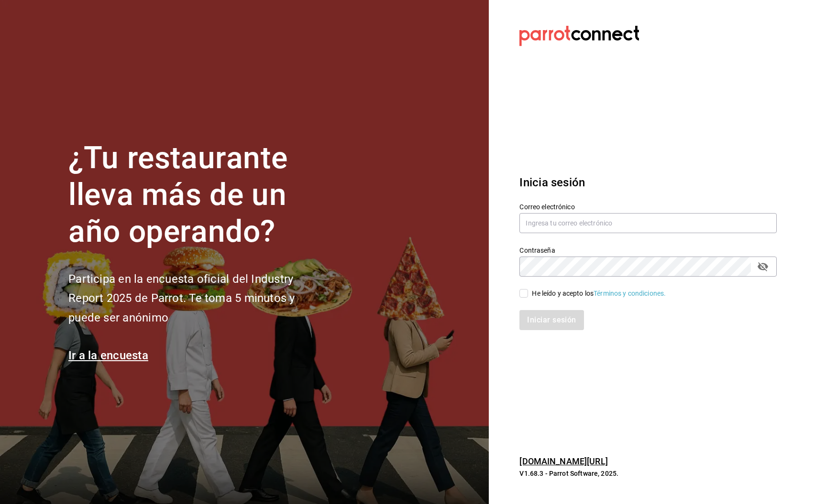  I want to click on h2: Participa en la encuesta oficial del Industry Report 2025 de Parrot. Te toma 5 minutos y puede se..., so click(197, 299).